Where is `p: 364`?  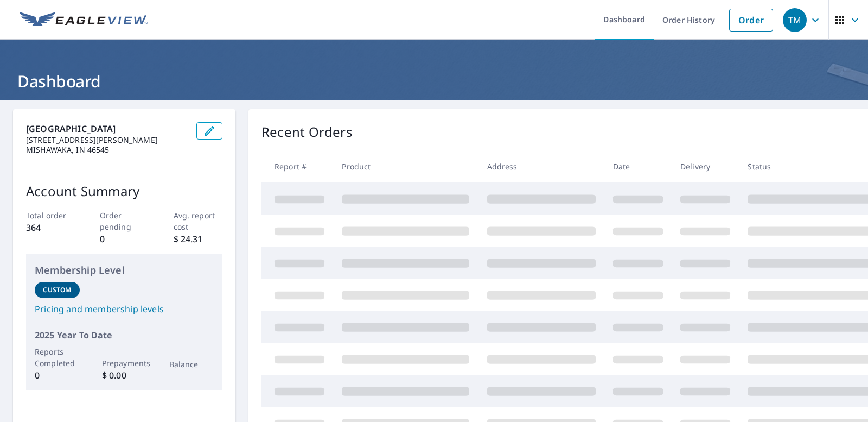 p: 364 is located at coordinates (51, 227).